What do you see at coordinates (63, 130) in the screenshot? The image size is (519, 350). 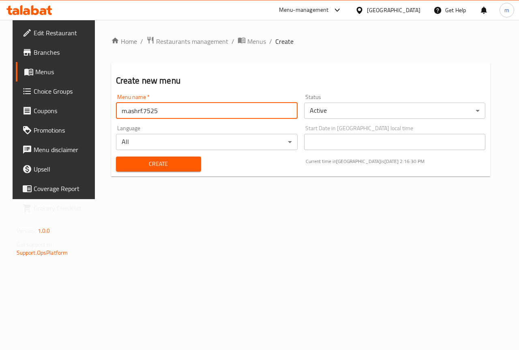 I see `span: Promotions` at bounding box center [63, 130].